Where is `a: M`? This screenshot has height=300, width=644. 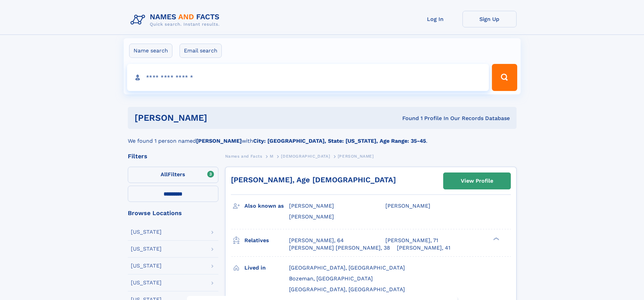 a: M is located at coordinates (272, 156).